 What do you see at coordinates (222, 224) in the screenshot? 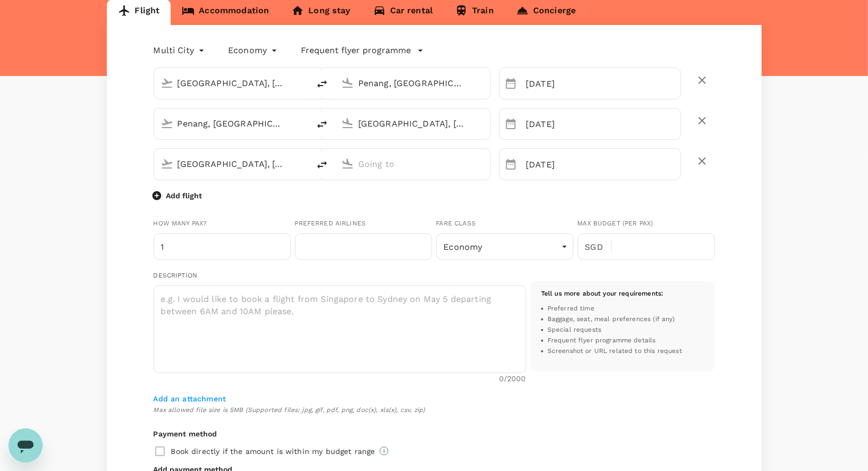
I see `div: How many pax?` at bounding box center [222, 224].